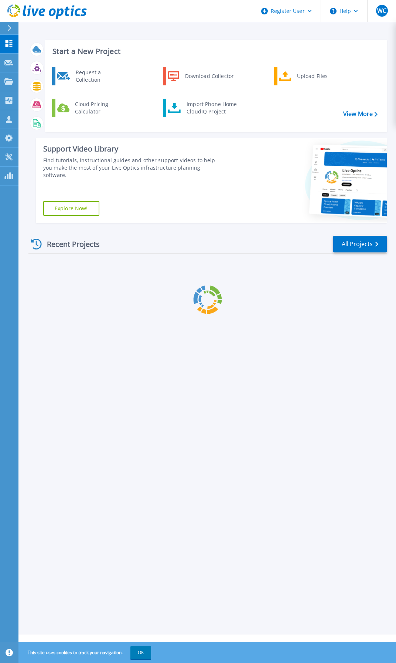 The image size is (396, 663). Describe the element at coordinates (90, 76) in the screenshot. I see `a: Request a Collection` at that location.